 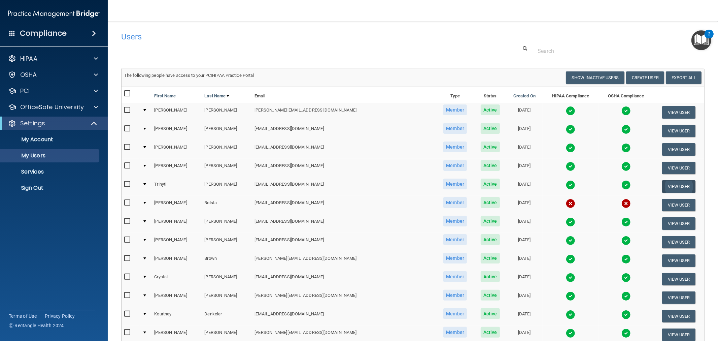 I want to click on a: Created On, so click(x=525, y=96).